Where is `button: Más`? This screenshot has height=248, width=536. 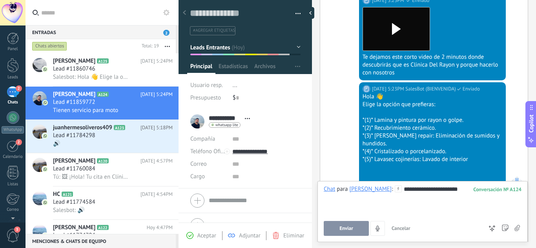
button: Más is located at coordinates (167, 46).